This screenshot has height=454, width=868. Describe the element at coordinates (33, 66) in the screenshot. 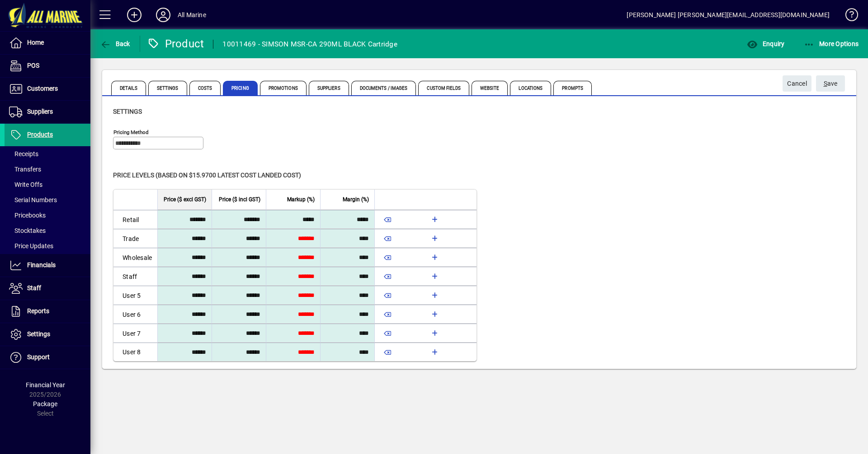

I see `span: POS` at that location.